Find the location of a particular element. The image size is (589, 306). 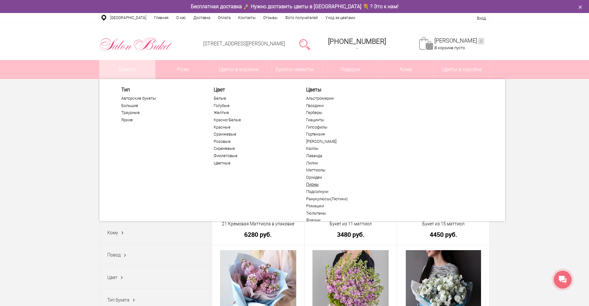

a: Цветные is located at coordinates (253, 163).